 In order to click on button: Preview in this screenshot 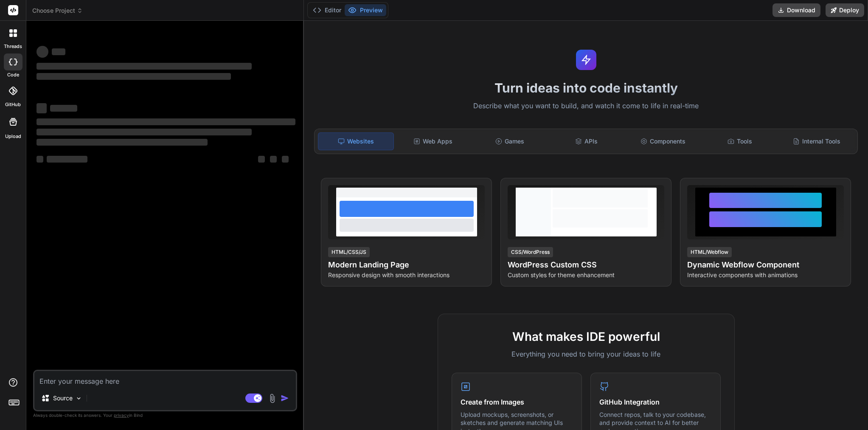, I will do `click(366, 10)`.